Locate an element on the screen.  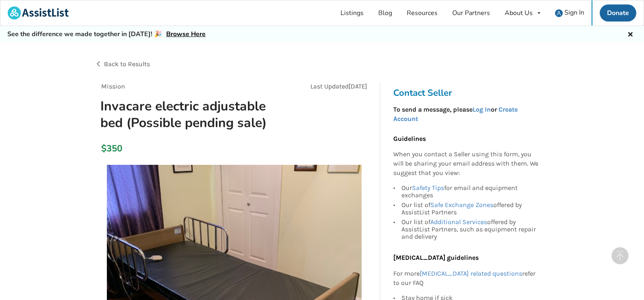
p: When you contact a Seller using this form, you will be sharing your email address with them. We s... is located at coordinates (466, 163).